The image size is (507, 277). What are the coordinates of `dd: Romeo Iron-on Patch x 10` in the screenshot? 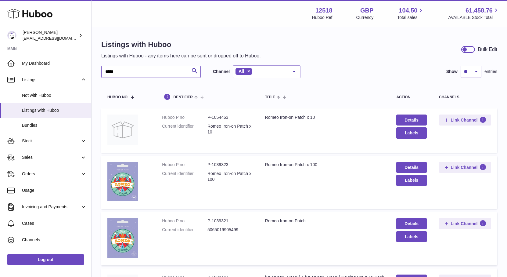 It's located at (230, 129).